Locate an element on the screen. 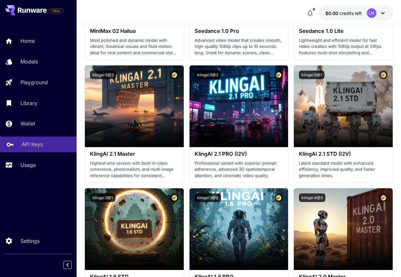 This screenshot has height=277, width=401. button: klingai:3@1 is located at coordinates (103, 198).